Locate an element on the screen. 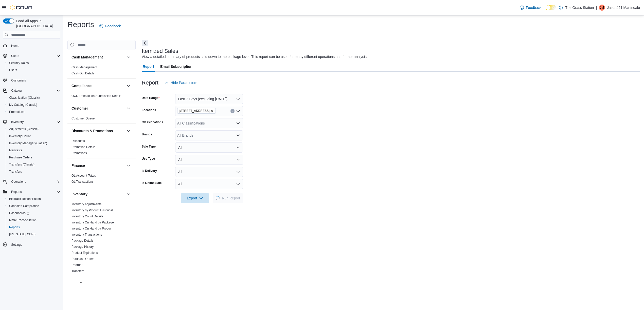 Image resolution: width=644 pixels, height=310 pixels. a: GL Account Totals is located at coordinates (84, 176).